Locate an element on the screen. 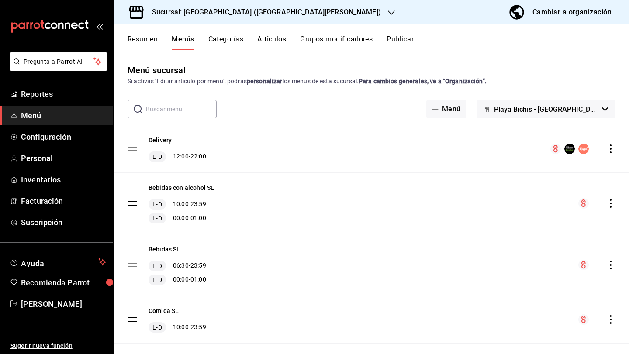 The height and width of the screenshot is (354, 629). div: 12:00 - 22:00 is located at coordinates (177, 157).